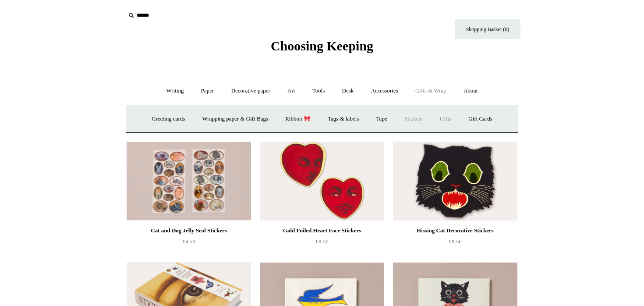  Describe the element at coordinates (188, 241) in the screenshot. I see `span: £4.50` at that location.